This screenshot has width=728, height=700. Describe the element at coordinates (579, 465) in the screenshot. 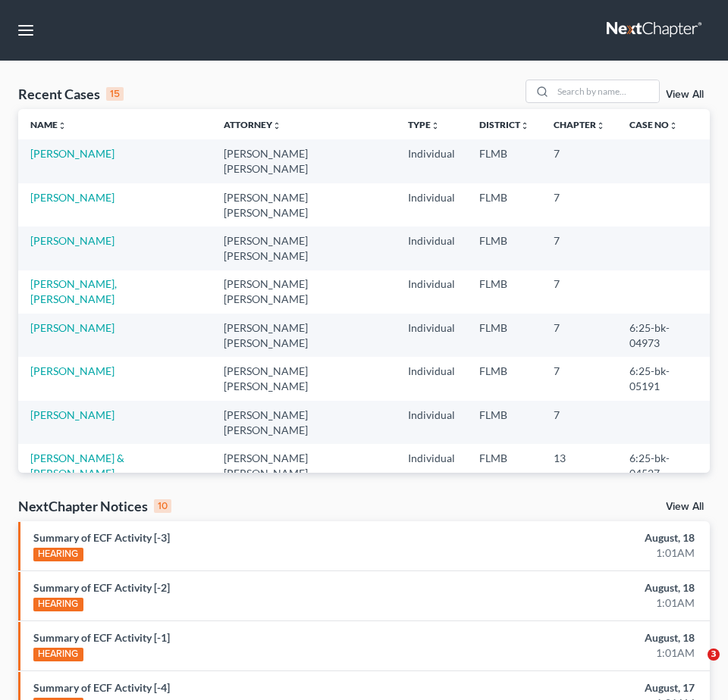

I see `td: 13` at that location.